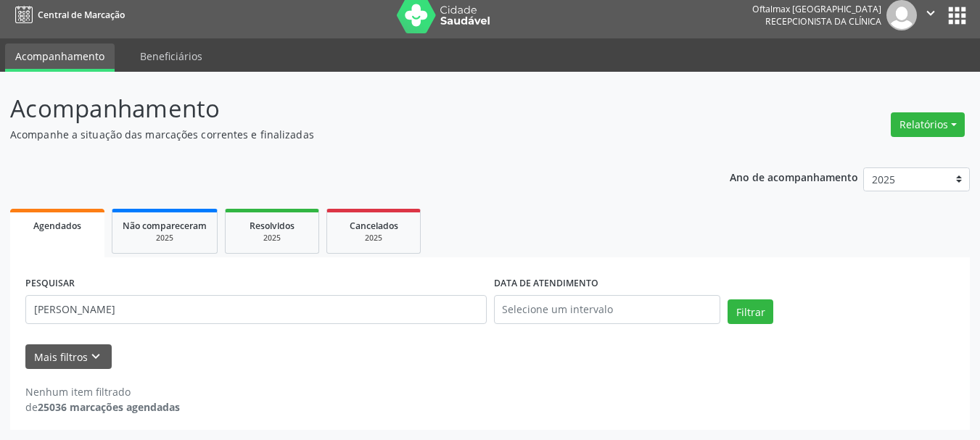 The image size is (980, 440). I want to click on span: Recepcionista da clínica, so click(823, 21).